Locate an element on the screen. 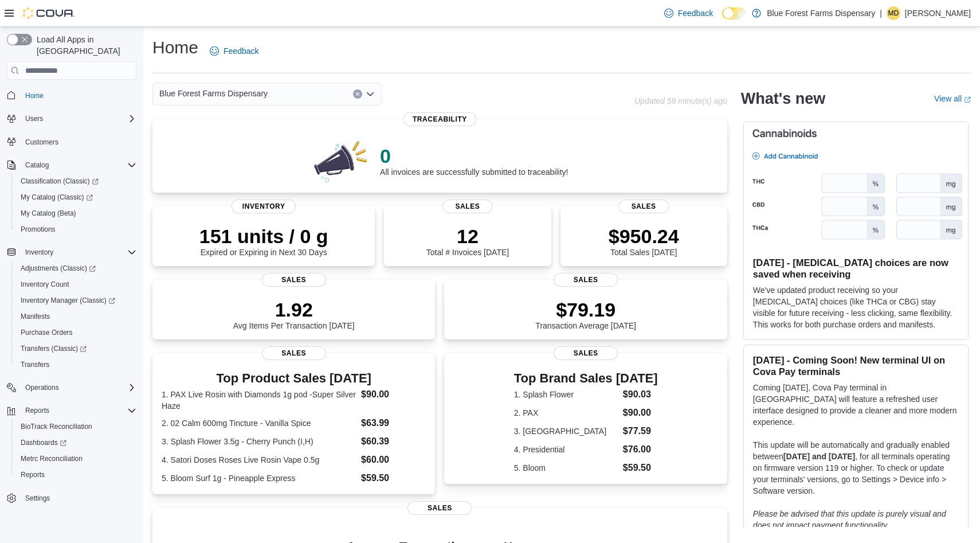  a: My Catalog (Classic) is located at coordinates (57, 197).